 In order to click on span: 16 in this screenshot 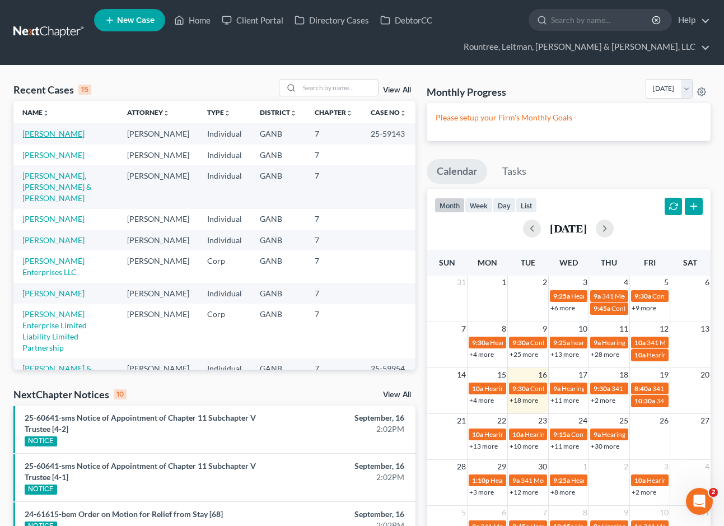, I will do `click(542, 375)`.